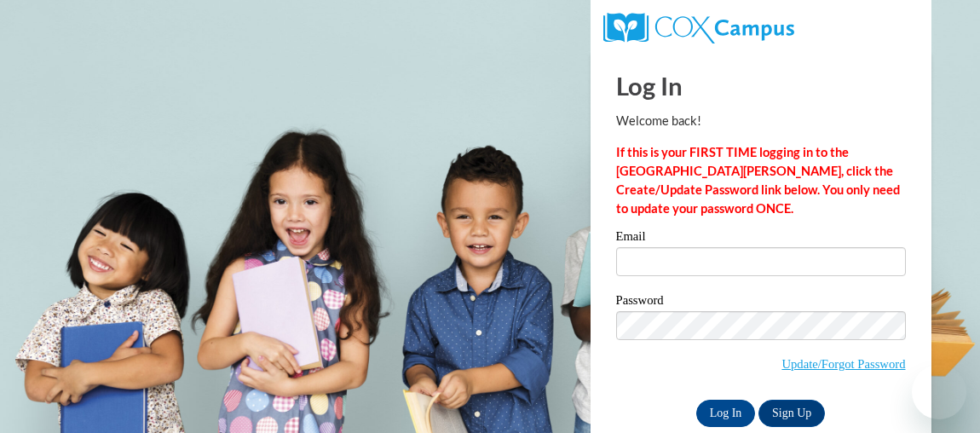 The height and width of the screenshot is (433, 980). I want to click on img: COX Campus, so click(698, 28).